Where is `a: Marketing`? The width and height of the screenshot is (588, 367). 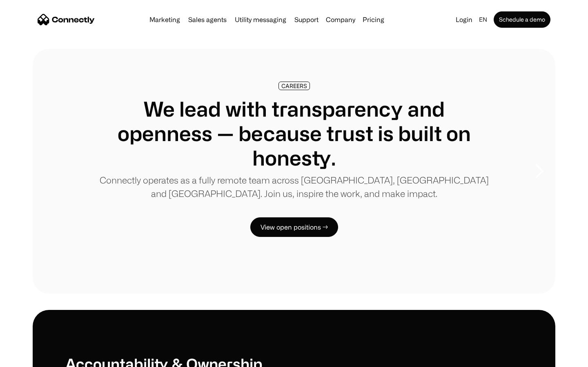
a: Marketing is located at coordinates (165, 19).